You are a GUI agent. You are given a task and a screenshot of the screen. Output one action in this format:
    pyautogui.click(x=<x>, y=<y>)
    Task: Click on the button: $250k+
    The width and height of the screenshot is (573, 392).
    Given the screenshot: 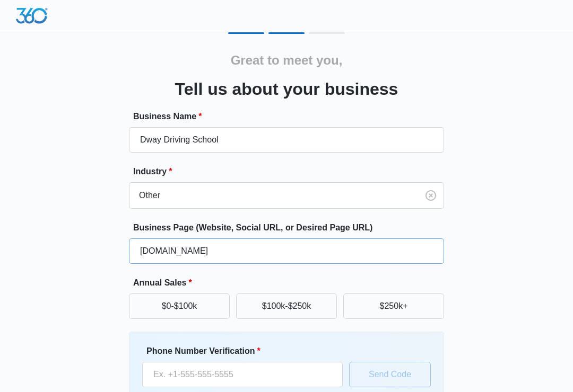 What is the action you would take?
    pyautogui.click(x=394, y=306)
    